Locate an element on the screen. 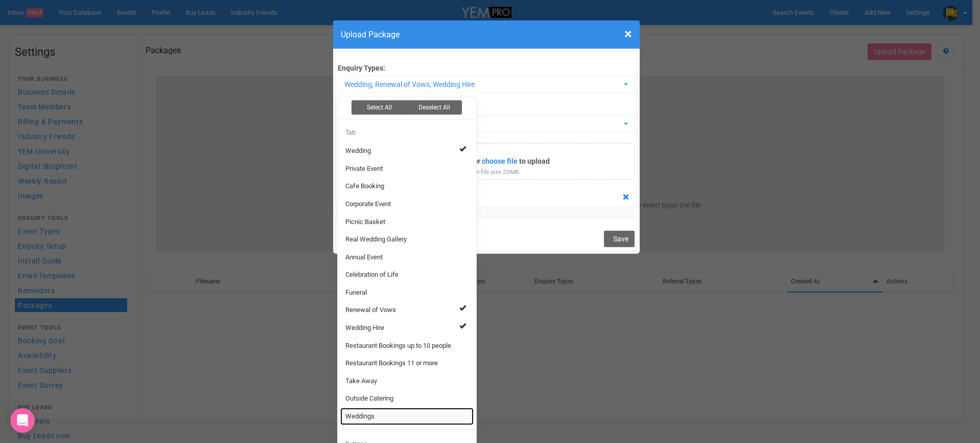 The width and height of the screenshot is (980, 443). span: Corporate Event is located at coordinates (368, 204).